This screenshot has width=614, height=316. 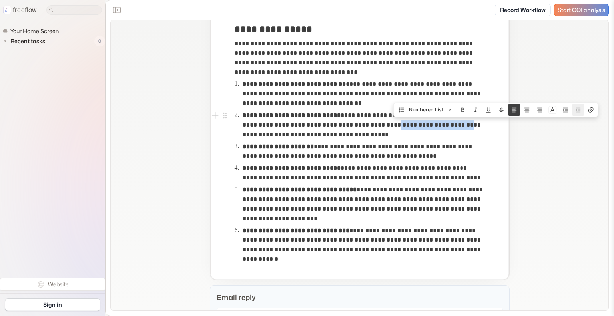 What do you see at coordinates (565, 110) in the screenshot?
I see `button: Nest block` at bounding box center [565, 110].